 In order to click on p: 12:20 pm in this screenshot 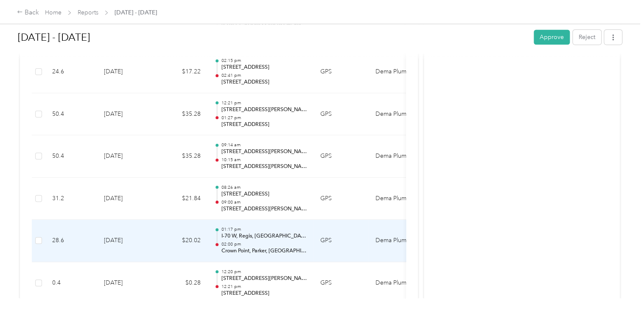, I will do `click(264, 271)`.